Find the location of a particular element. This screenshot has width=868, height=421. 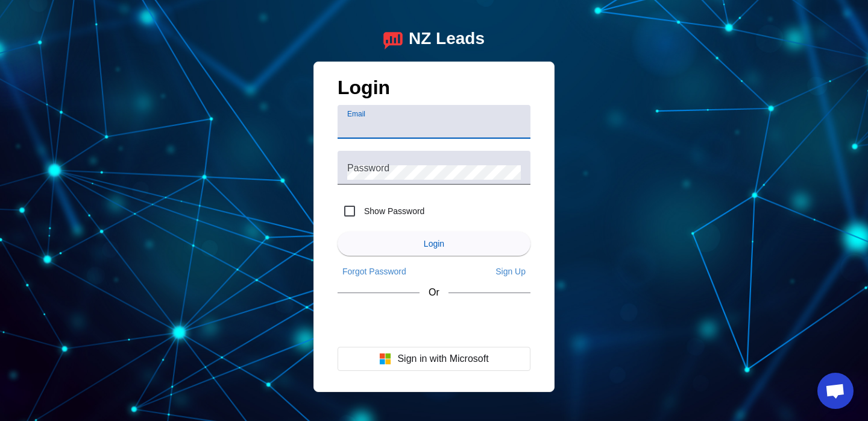

button: Sign in with Microsoft is located at coordinates (434, 358).